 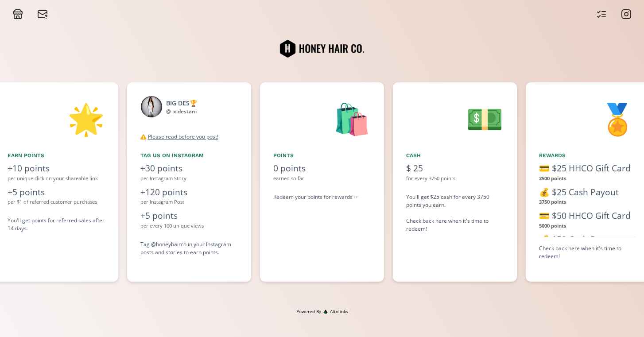 I want to click on div: $ 25, so click(x=455, y=168).